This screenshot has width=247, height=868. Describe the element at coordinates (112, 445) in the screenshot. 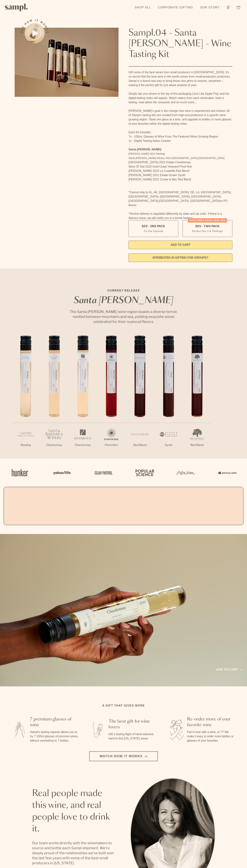

I see `p: Pinot Noir` at that location.